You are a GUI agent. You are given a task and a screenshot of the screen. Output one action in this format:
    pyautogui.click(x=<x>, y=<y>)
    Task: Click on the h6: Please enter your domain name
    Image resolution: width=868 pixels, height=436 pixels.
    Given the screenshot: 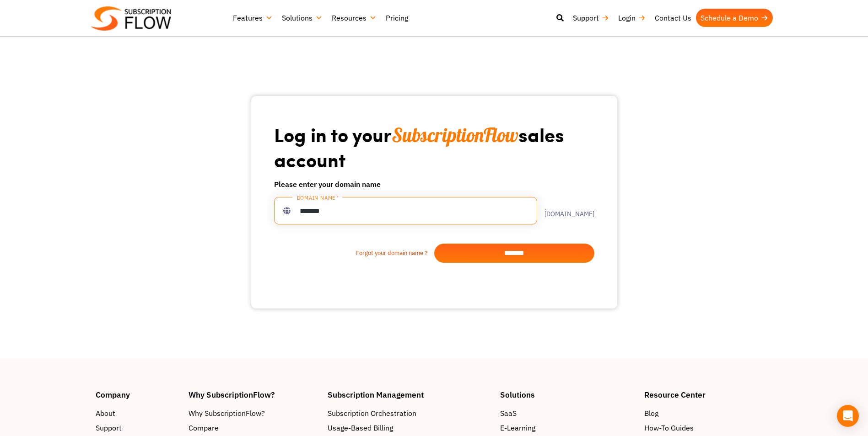 What is the action you would take?
    pyautogui.click(x=434, y=185)
    